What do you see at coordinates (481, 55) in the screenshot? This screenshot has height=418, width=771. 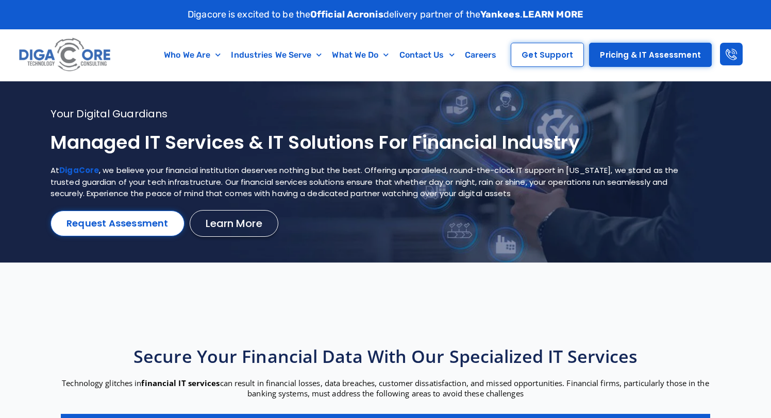 I see `a: Careers` at bounding box center [481, 55].